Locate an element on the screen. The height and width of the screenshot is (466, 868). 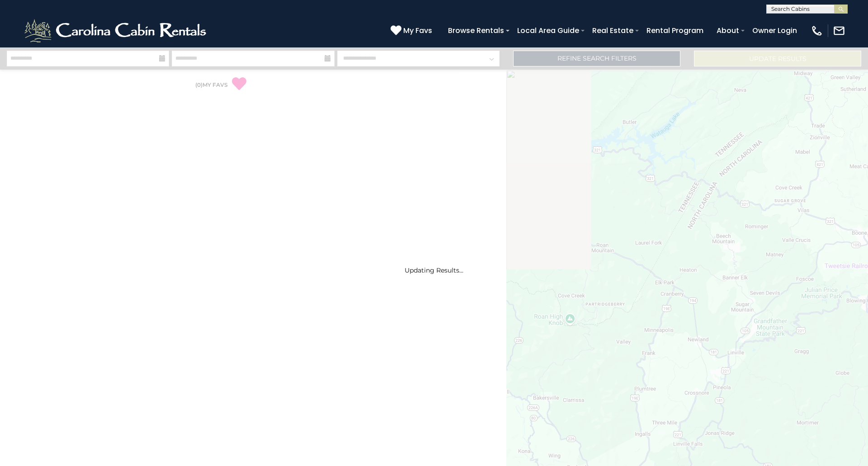
a: Browse Rentals is located at coordinates (476, 30).